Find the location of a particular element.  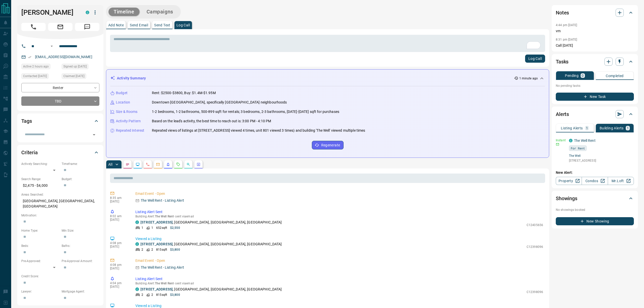

p: No pending tasks is located at coordinates (595, 86).